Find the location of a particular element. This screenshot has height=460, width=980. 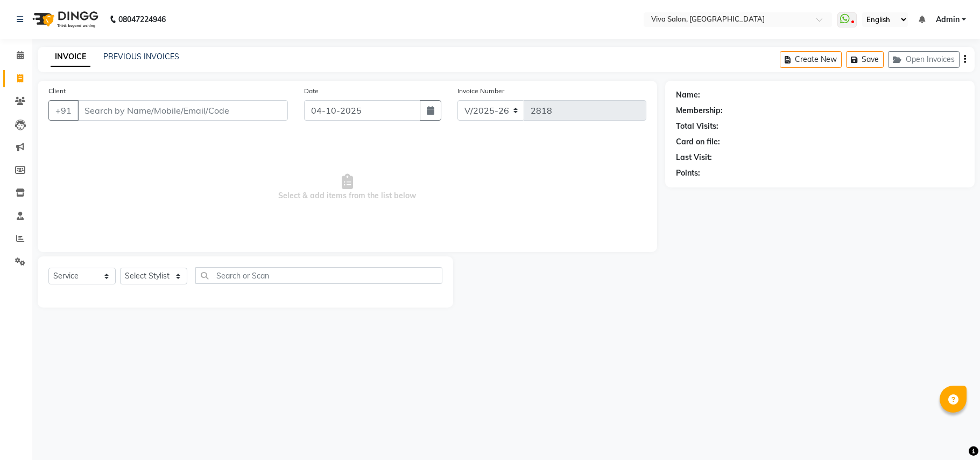

a: INVOICE is located at coordinates (70, 57).